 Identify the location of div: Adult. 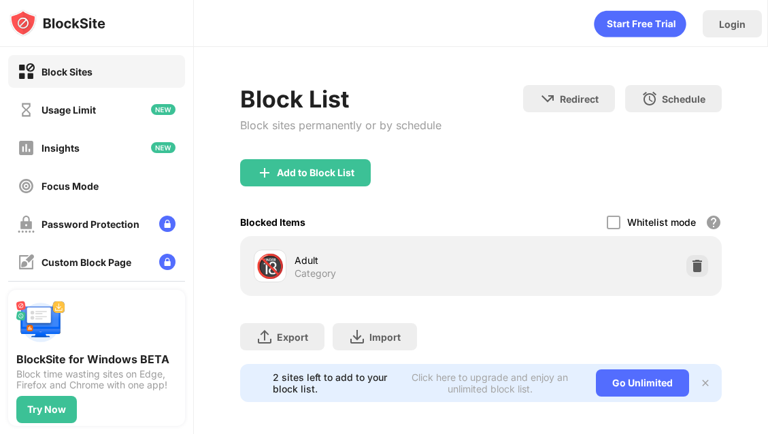
(388, 260).